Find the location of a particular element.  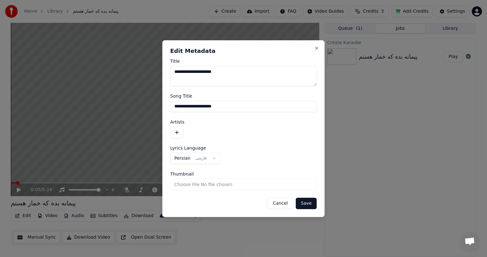

label: Song Title is located at coordinates (243, 96).